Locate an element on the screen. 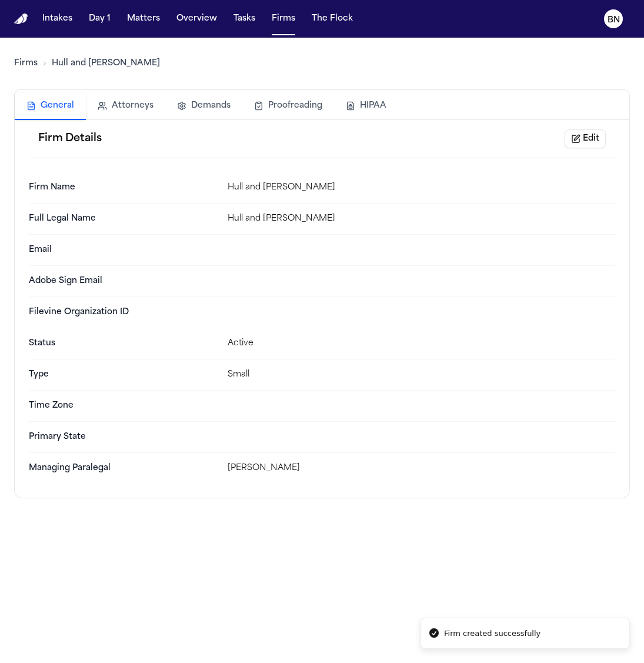 This screenshot has width=644, height=663. h2: Firm Details is located at coordinates (70, 139).